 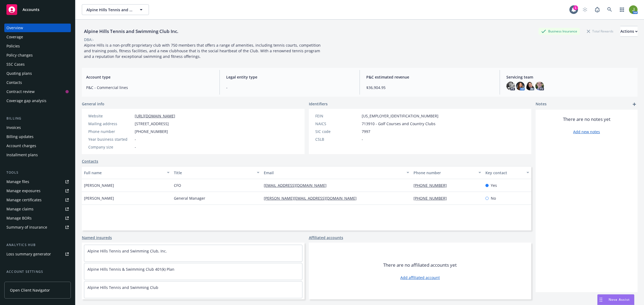 What do you see at coordinates (587, 119) in the screenshot?
I see `span: There are no notes yet` at bounding box center [587, 119].